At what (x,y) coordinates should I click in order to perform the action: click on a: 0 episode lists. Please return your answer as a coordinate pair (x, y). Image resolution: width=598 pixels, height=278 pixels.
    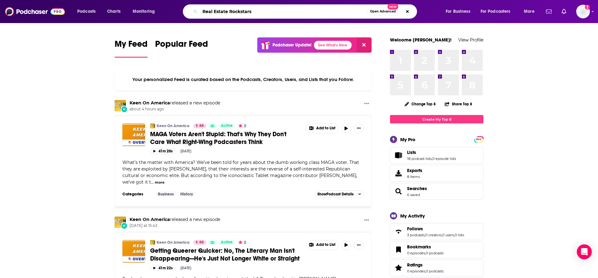
    Looking at the image, I should click on (444, 159).